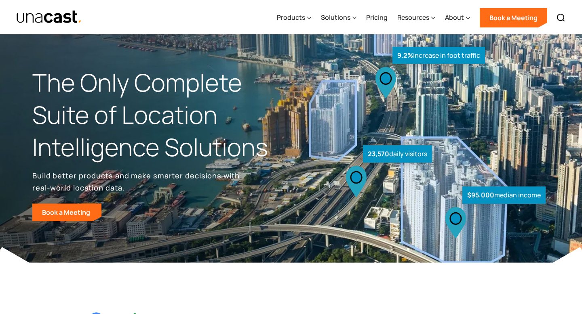 Image resolution: width=582 pixels, height=314 pixels. Describe the element at coordinates (438, 55) in the screenshot. I see `div: increase in foot traffic` at that location.